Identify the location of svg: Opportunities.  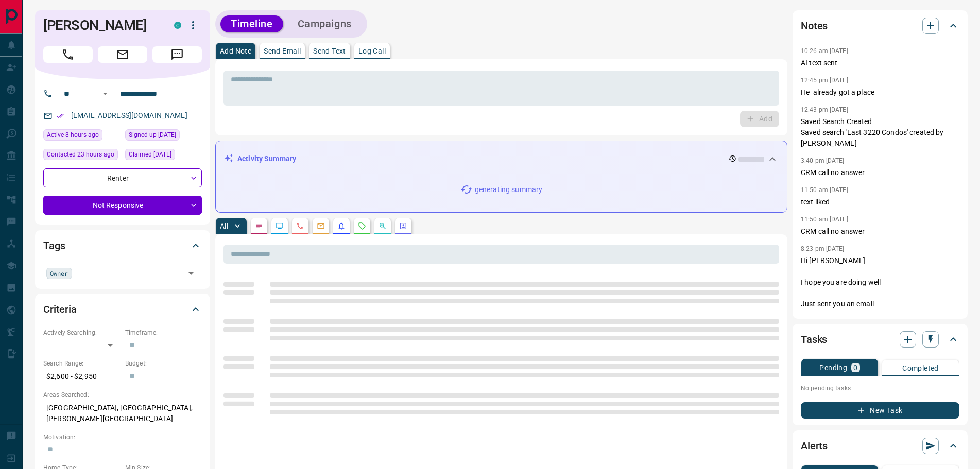
(382, 226).